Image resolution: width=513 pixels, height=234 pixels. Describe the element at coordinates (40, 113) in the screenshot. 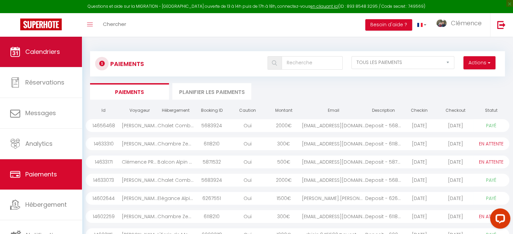

I see `span: Messages` at that location.